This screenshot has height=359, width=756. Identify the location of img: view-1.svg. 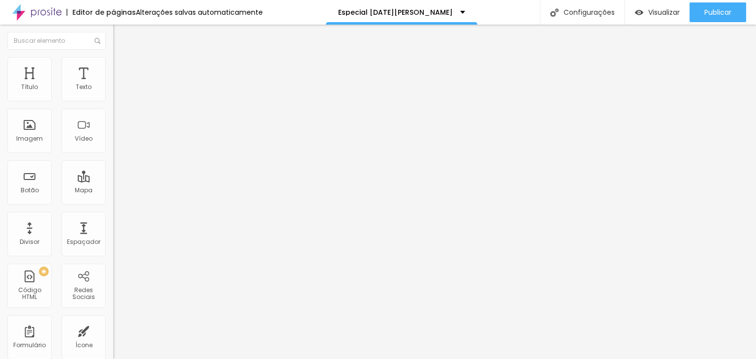
(639, 12).